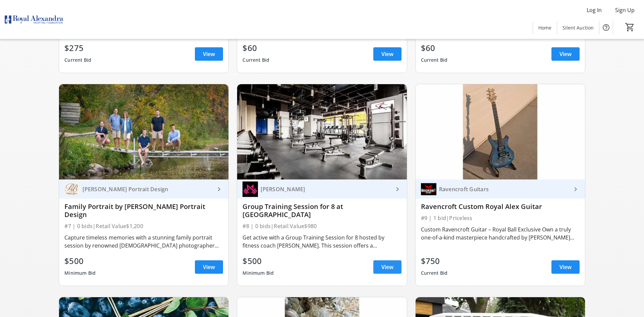 Image resolution: width=644 pixels, height=317 pixels. Describe the element at coordinates (500, 132) in the screenshot. I see `img: Ravencroft Custom Royal Alex Guitar` at that location.